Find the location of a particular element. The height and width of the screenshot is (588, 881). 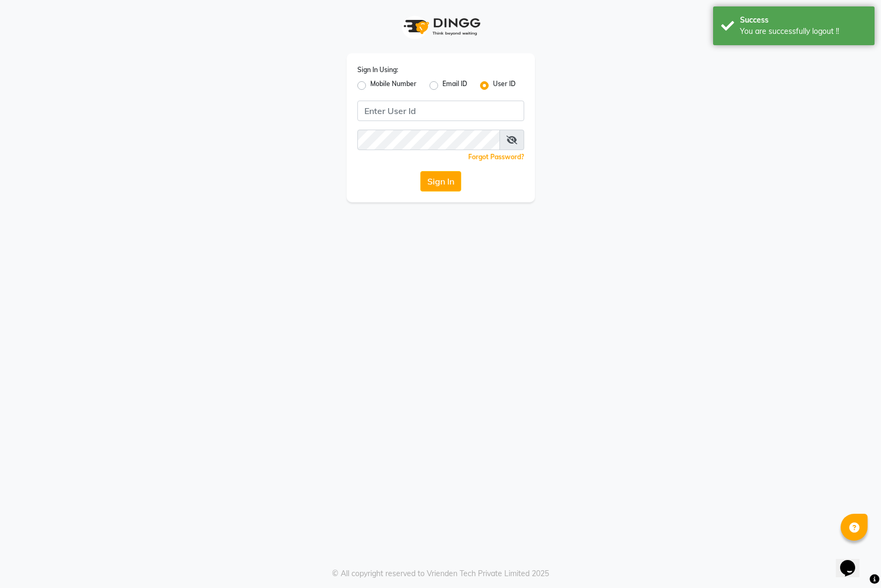

label: Mobile Number is located at coordinates (393, 85).